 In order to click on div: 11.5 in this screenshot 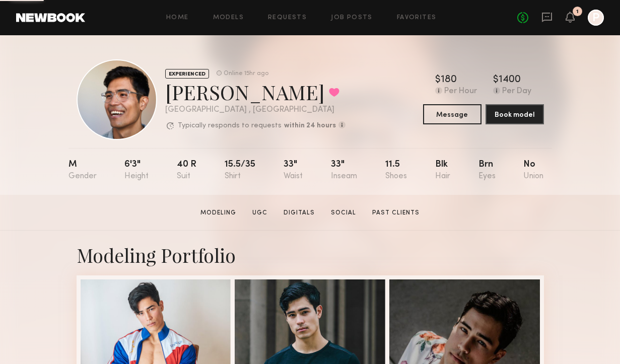, I will do `click(396, 170)`.